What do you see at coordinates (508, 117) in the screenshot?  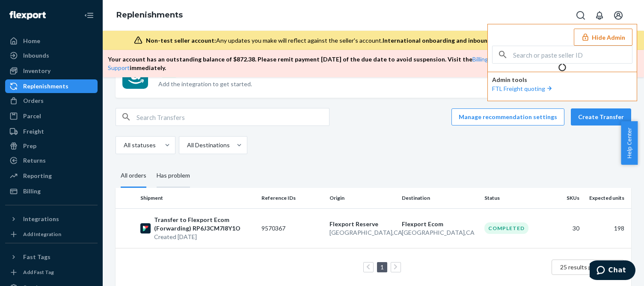 I see `a: Manage recommendation settings` at bounding box center [508, 117].